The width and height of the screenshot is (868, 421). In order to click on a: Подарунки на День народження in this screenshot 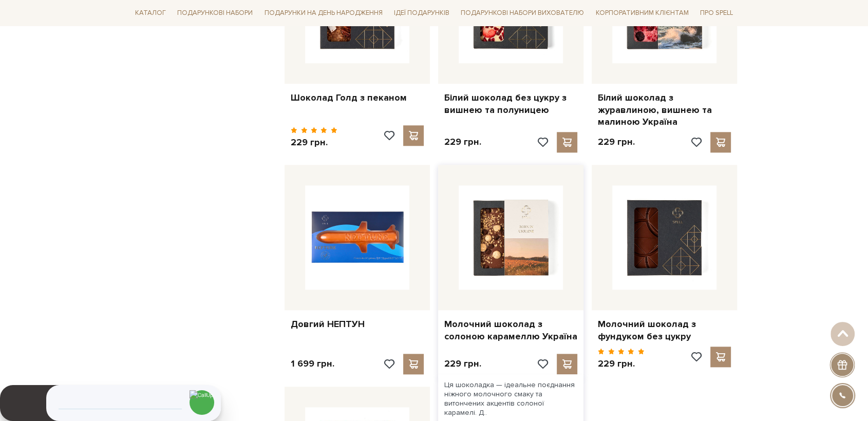, I will do `click(323, 13)`.